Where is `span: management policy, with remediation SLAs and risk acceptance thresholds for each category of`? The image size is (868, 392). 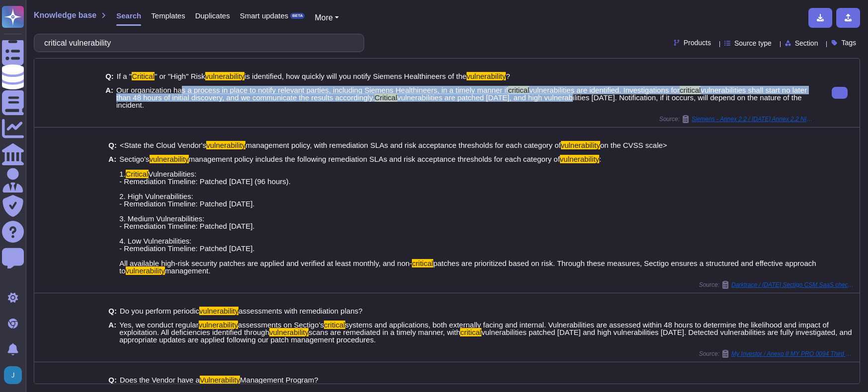
span: management policy, with remediation SLAs and risk acceptance thresholds for each category of is located at coordinates (403, 145).